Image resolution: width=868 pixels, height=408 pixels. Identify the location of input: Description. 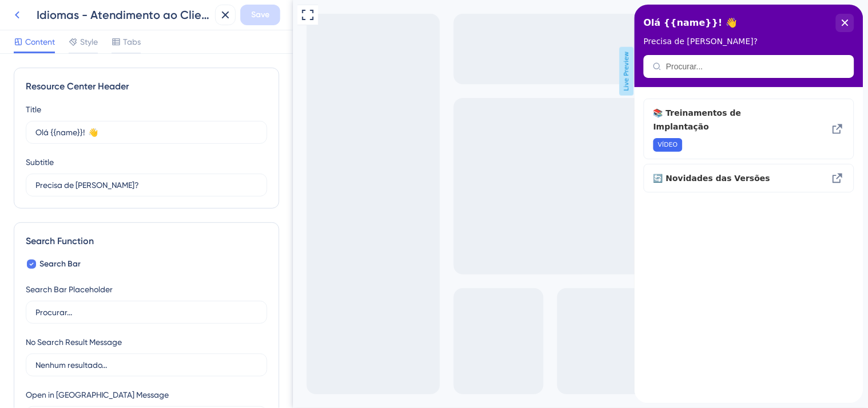
(146, 185).